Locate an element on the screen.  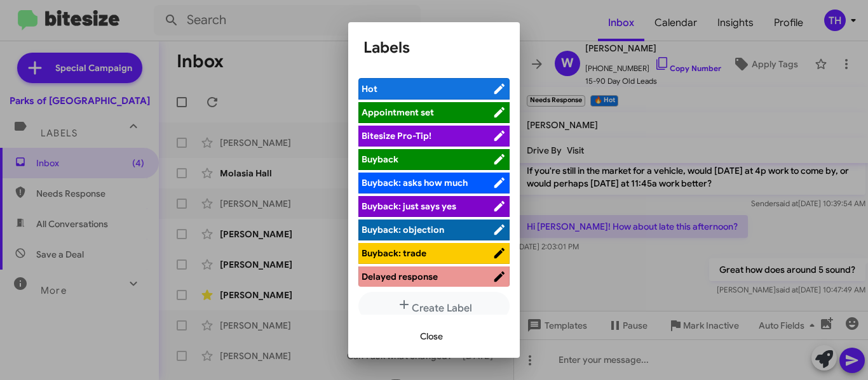
span: Delayed response is located at coordinates (399, 277).